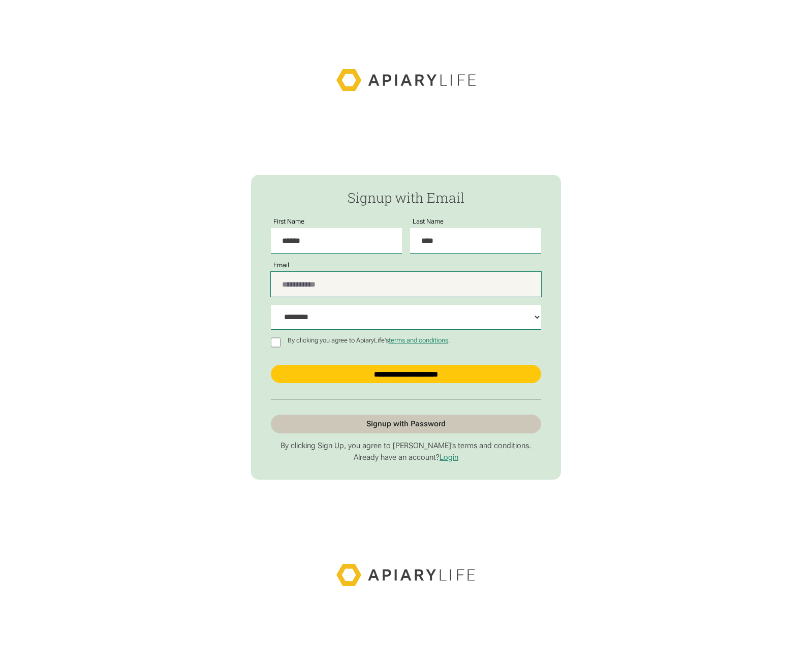 This screenshot has height=658, width=812. What do you see at coordinates (368, 340) in the screenshot?
I see `p: By clicking you agree to ApiaryLife's .` at bounding box center [368, 340].